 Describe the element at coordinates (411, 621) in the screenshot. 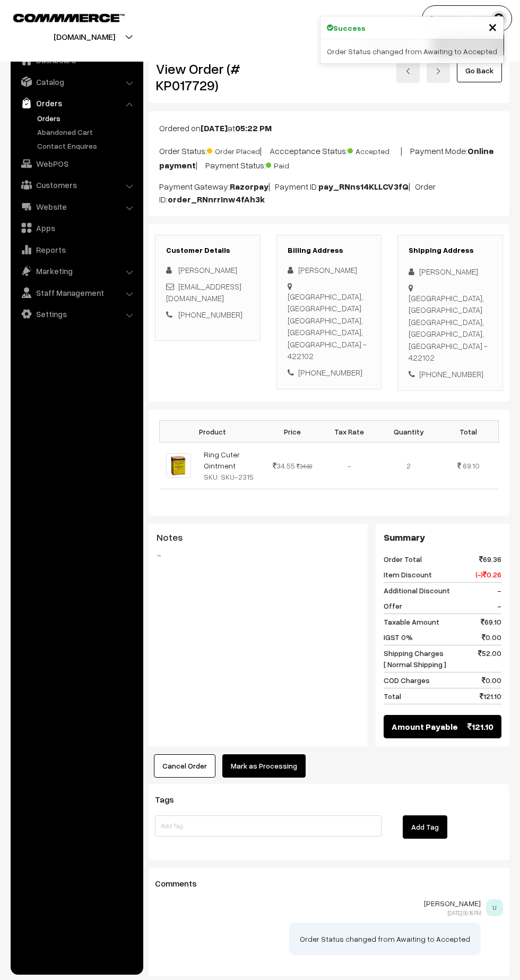

I see `span: Taxable Amount` at that location.